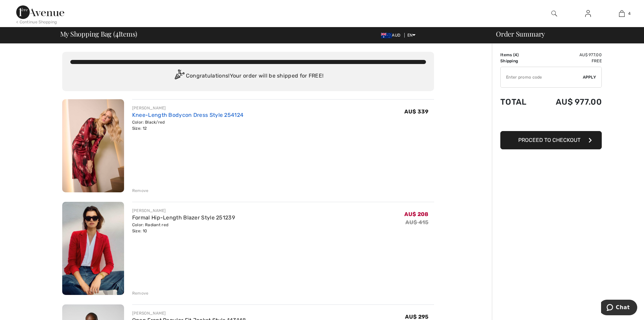 The width and height of the screenshot is (644, 320). I want to click on a: Knee-Length Bodycon Dress Style 254124, so click(187, 115).